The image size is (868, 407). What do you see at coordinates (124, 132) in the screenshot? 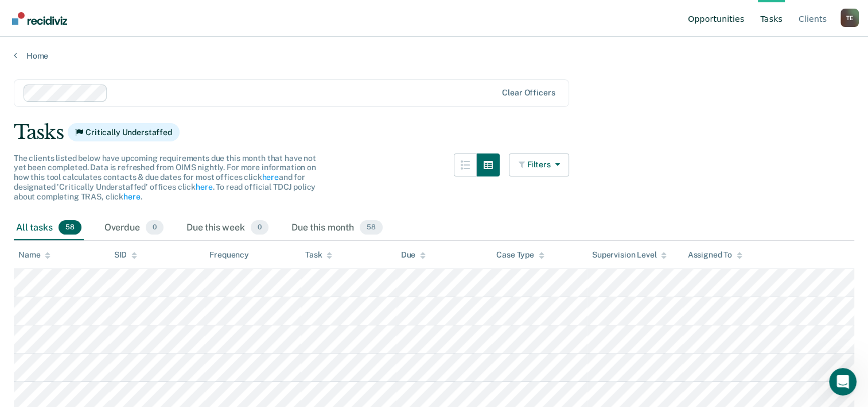
I see `span: Critically Understaffed` at bounding box center [124, 132].